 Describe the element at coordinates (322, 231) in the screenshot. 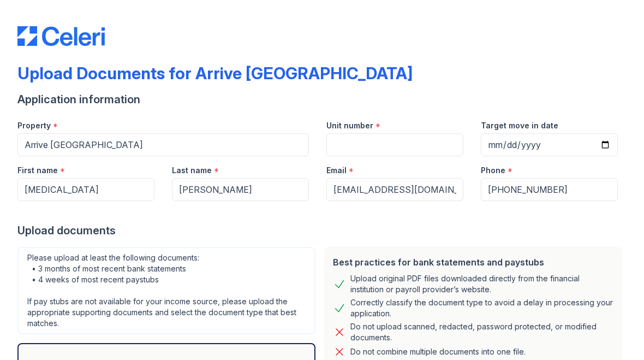

I see `div: Upload documents` at that location.